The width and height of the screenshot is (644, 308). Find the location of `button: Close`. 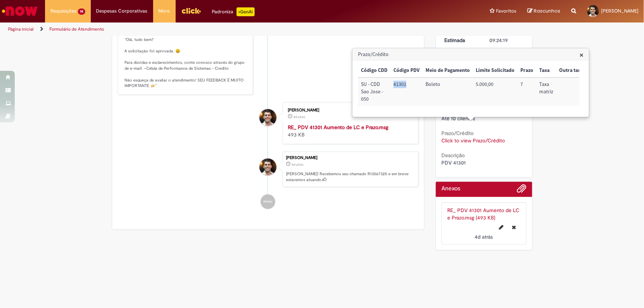

button: Close is located at coordinates (581, 55).